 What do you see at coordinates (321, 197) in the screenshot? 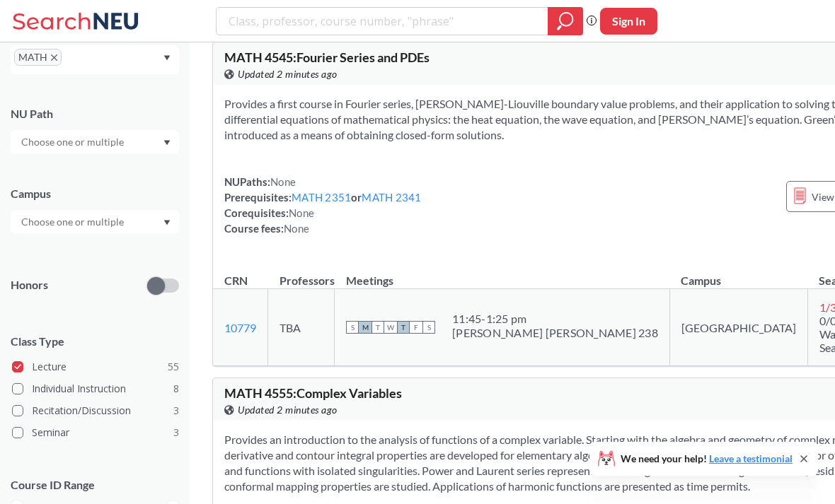
I see `a: MATH 2351` at bounding box center [321, 197].